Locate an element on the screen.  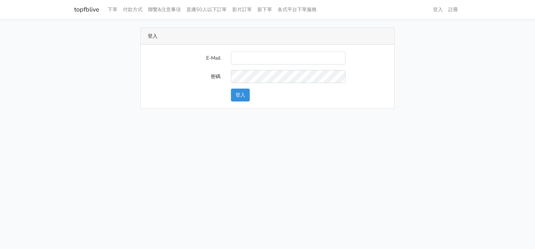
label: E-Mail is located at coordinates (184, 58).